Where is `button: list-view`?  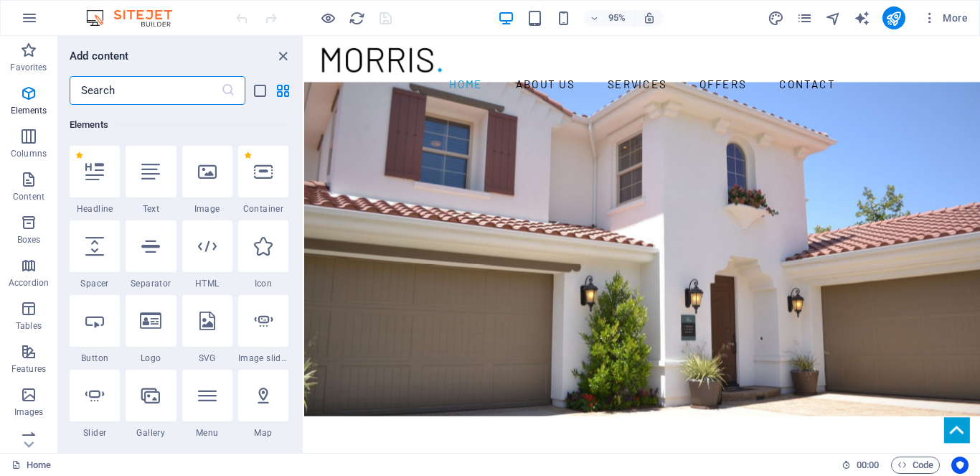 button: list-view is located at coordinates (260, 91).